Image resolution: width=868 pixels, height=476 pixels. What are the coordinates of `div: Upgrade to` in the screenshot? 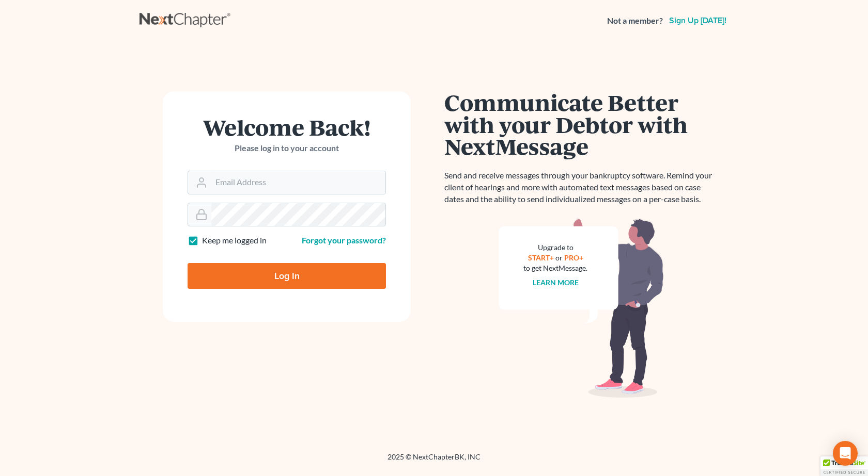 It's located at (555, 248).